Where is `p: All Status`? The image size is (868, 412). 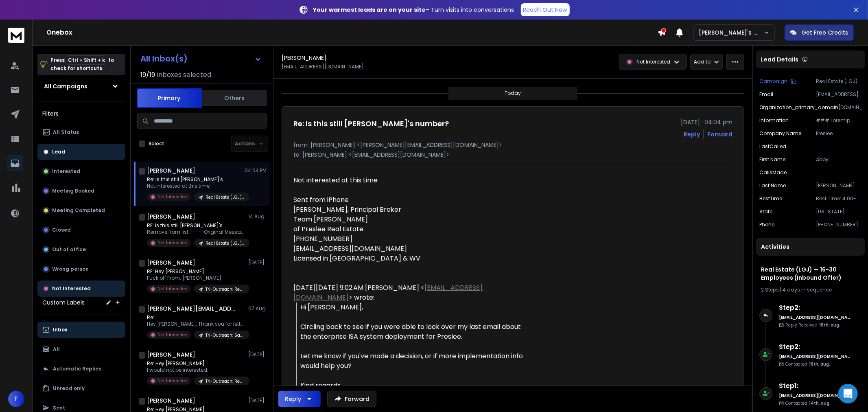 p: All Status is located at coordinates (66, 132).